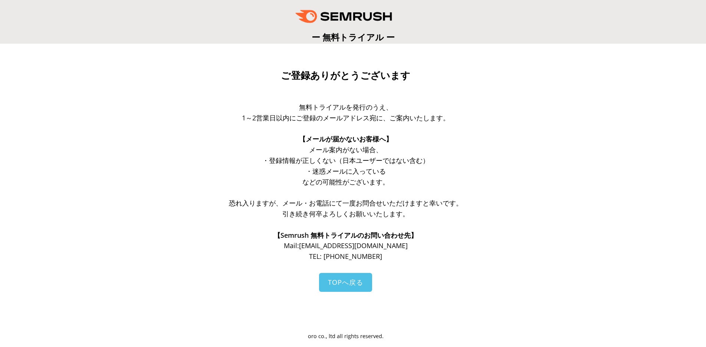  What do you see at coordinates (346, 107) in the screenshot?
I see `span: 無料トライアルを発行のうえ、` at bounding box center [346, 107].